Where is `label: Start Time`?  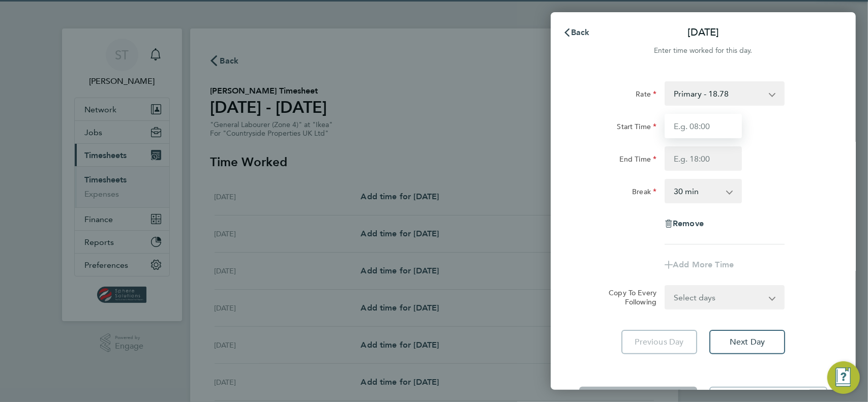
label: Start Time is located at coordinates (636, 128).